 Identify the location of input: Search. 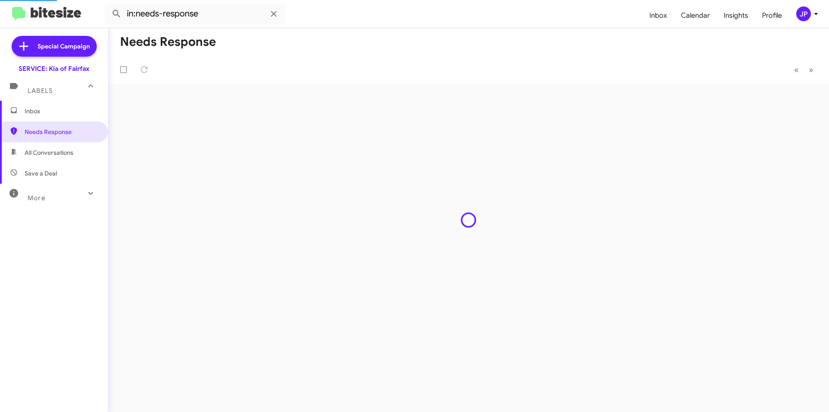
(195, 14).